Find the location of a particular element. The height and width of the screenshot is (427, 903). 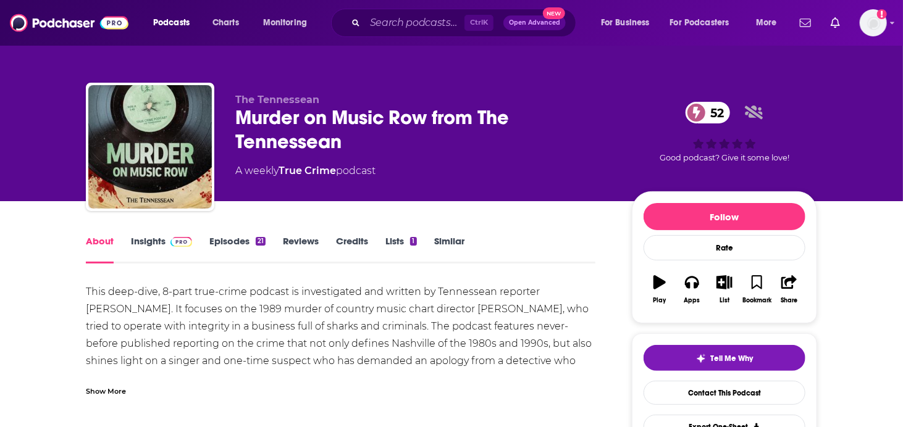

span: 52 is located at coordinates (714, 112).